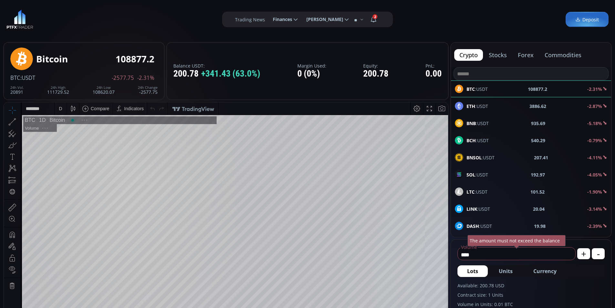 This screenshot has height=308, width=615. Describe the element at coordinates (58, 90) in the screenshot. I see `div: 111729.52` at that location.